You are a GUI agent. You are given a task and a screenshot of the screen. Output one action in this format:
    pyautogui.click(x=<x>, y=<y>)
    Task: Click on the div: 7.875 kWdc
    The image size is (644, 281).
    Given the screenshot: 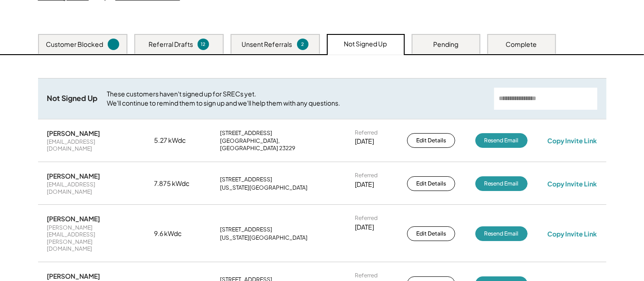 What is the action you would take?
    pyautogui.click(x=177, y=183)
    